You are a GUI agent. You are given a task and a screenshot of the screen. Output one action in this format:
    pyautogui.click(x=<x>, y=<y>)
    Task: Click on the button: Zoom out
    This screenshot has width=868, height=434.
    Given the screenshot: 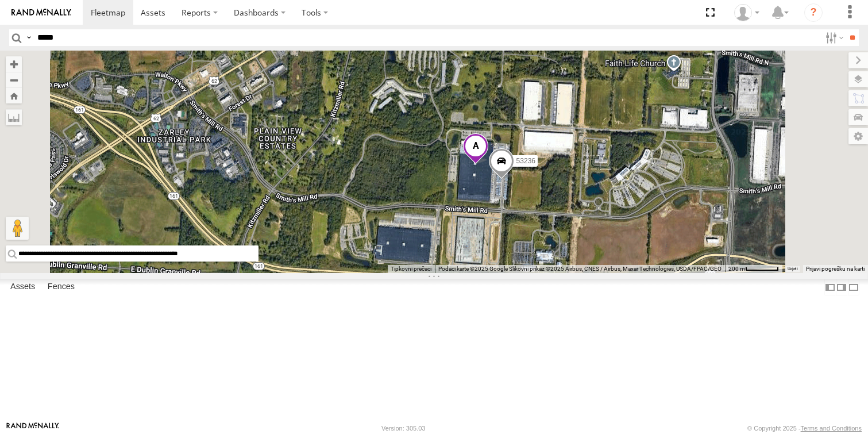 What is the action you would take?
    pyautogui.click(x=14, y=80)
    